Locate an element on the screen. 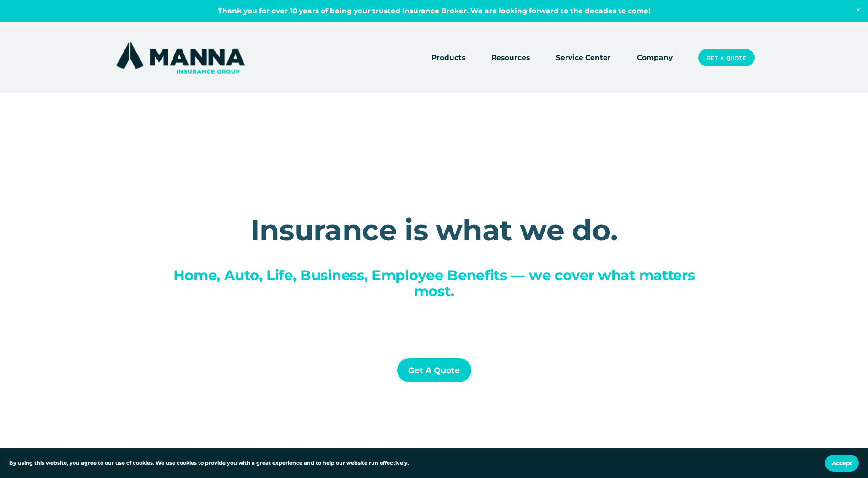  img: Manna Insurance Group is located at coordinates (180, 58).